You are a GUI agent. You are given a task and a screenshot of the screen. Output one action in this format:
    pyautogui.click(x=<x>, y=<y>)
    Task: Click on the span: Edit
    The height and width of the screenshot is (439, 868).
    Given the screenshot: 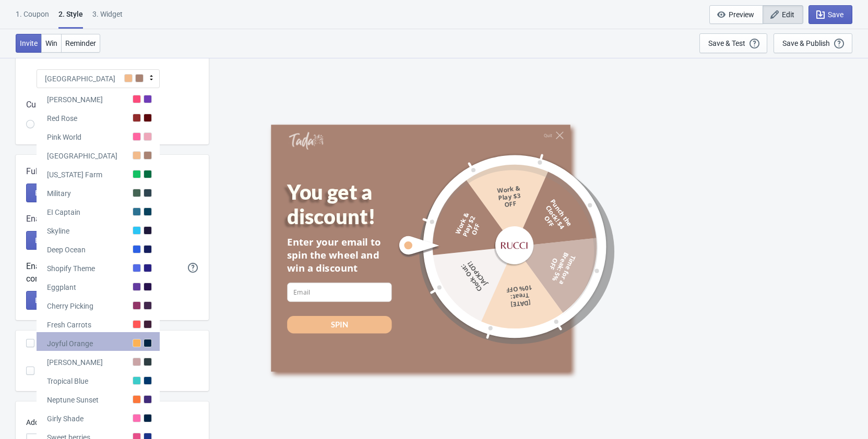 What is the action you would take?
    pyautogui.click(x=788, y=14)
    